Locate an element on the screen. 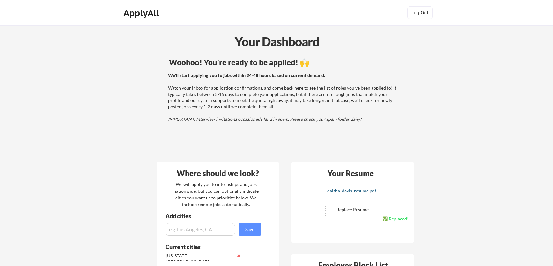 Image resolution: width=553 pixels, height=266 pixels. div: Where should we look? is located at coordinates (218, 174).